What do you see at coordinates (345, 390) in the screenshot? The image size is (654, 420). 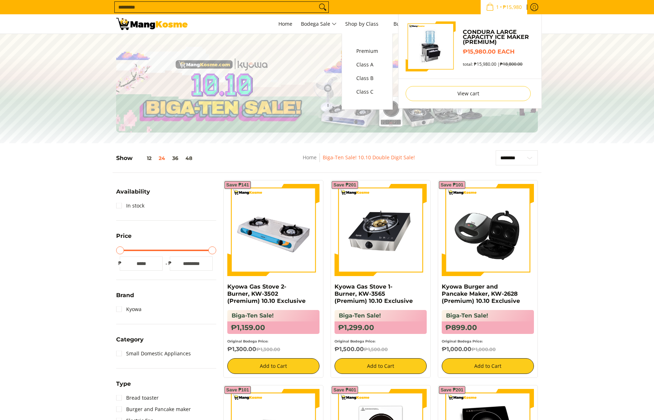 I see `span: Save ₱401` at bounding box center [345, 390].